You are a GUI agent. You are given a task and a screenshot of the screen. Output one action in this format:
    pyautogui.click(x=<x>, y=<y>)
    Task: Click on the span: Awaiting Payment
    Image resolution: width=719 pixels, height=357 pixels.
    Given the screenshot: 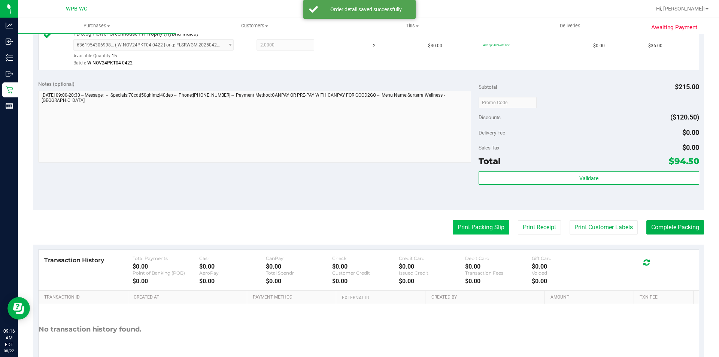 What is the action you would take?
    pyautogui.click(x=674, y=27)
    